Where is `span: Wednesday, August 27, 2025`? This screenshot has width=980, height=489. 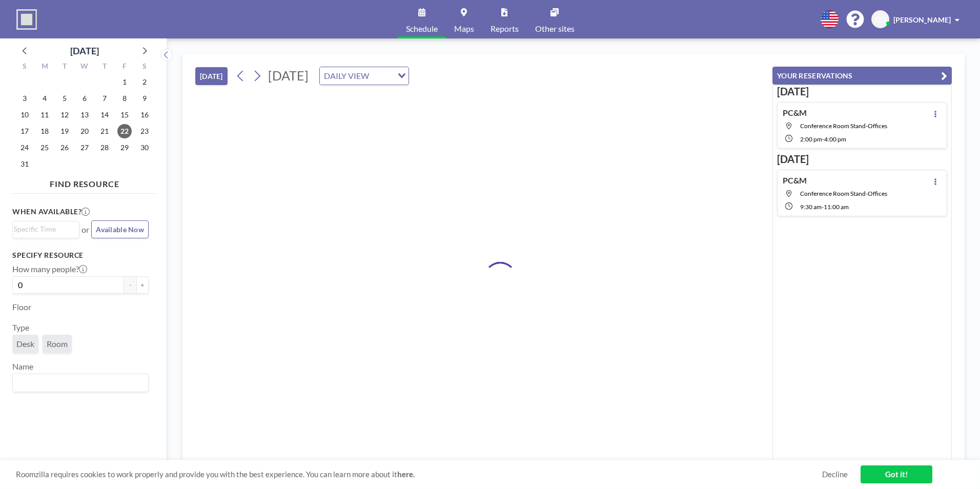 span: Wednesday, August 27, 2025 is located at coordinates (85, 148).